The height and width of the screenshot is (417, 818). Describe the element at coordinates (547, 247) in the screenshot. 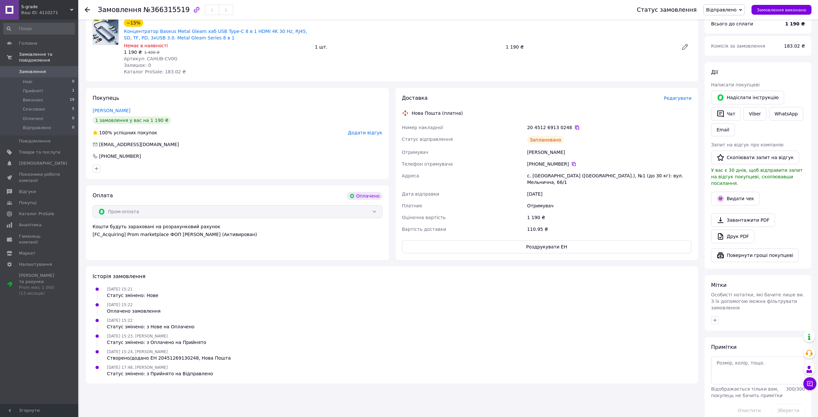

I see `button: Роздрукувати ЕН` at that location.